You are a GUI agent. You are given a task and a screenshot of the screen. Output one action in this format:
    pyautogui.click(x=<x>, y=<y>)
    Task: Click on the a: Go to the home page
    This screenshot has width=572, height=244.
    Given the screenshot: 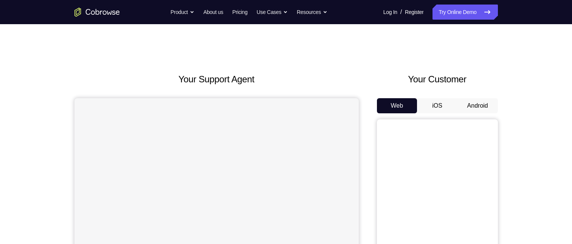 What is the action you would take?
    pyautogui.click(x=97, y=12)
    